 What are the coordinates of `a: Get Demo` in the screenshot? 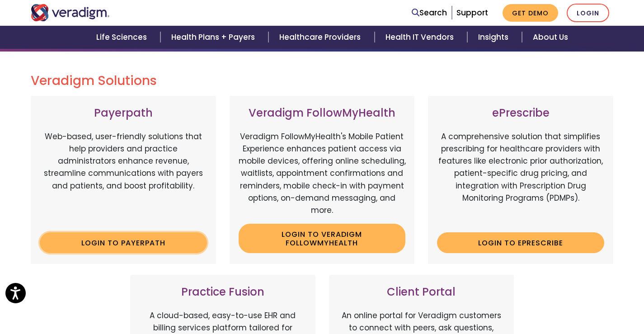 It's located at (530, 13).